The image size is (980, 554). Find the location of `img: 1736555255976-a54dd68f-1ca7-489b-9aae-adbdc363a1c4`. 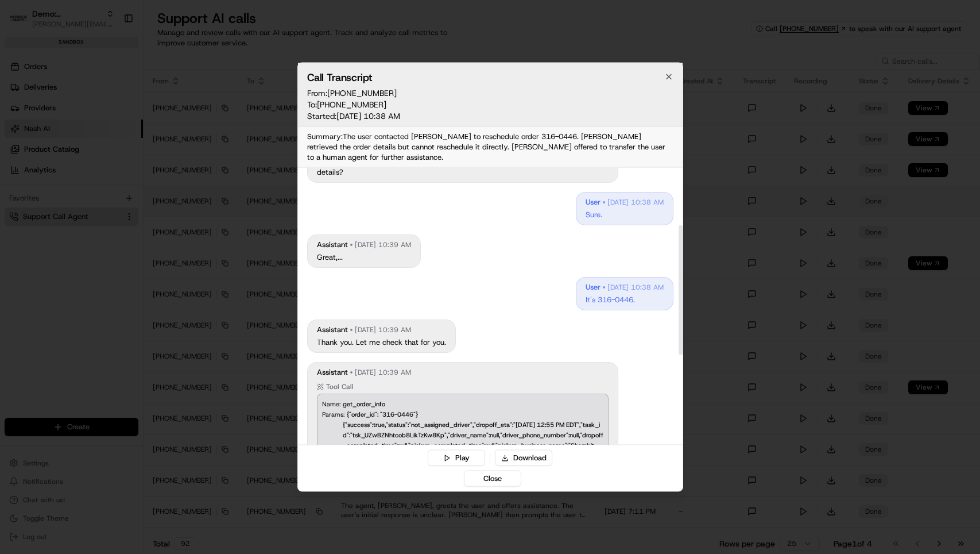

img: 1736555255976-a54dd68f-1ca7-489b-9aae-adbdc363a1c4 is located at coordinates (21, 120).